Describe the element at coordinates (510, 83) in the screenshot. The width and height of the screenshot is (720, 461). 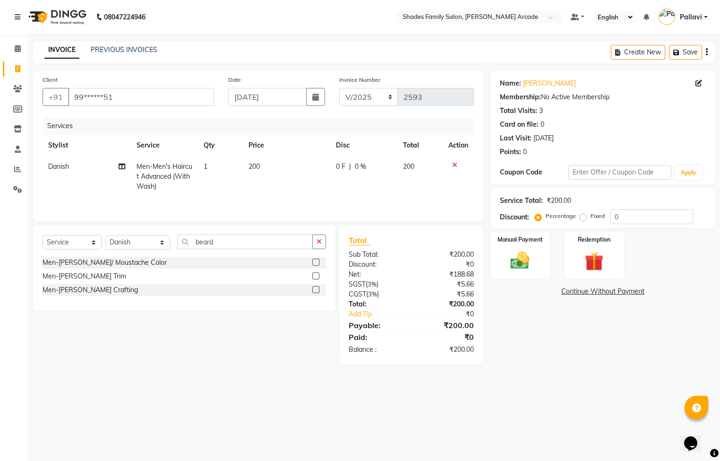
I see `div: Name:` at that location.